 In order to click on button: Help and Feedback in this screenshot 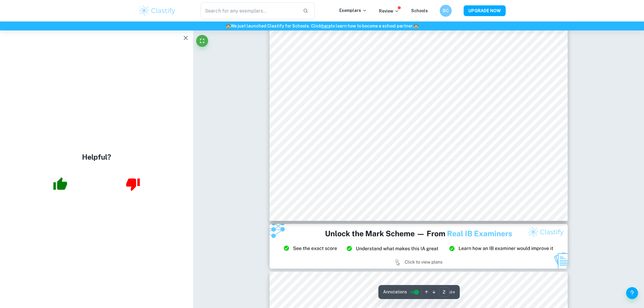, I will do `click(632, 293)`.